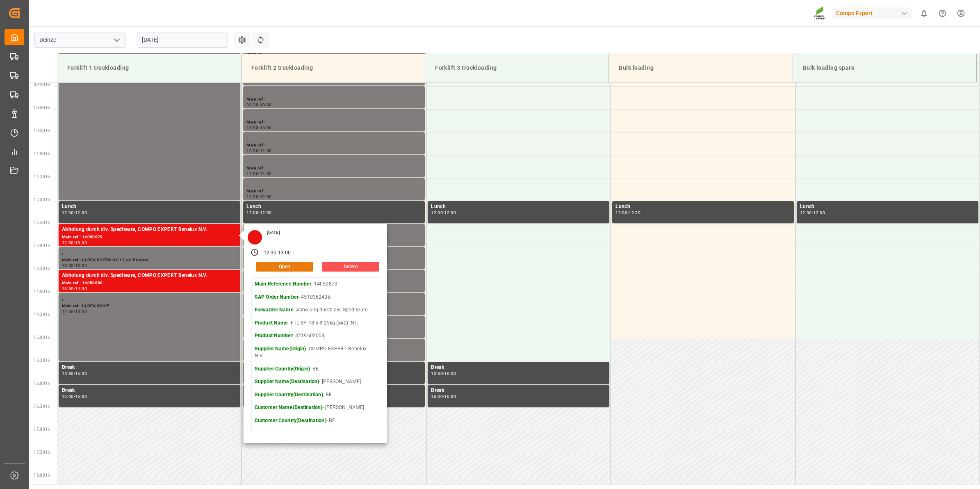 The image size is (980, 489). What do you see at coordinates (42, 475) in the screenshot?
I see `span: 18:00 Hr` at bounding box center [42, 475].